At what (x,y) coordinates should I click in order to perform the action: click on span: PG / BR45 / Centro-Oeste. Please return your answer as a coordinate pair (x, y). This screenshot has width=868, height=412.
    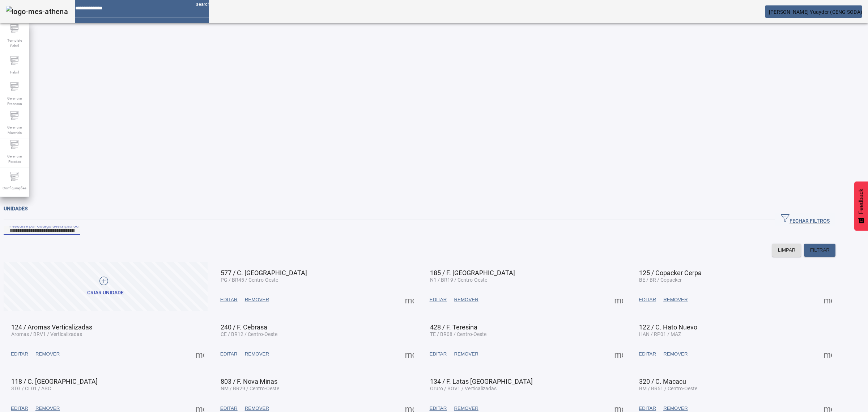
    Looking at the image, I should click on (249, 280).